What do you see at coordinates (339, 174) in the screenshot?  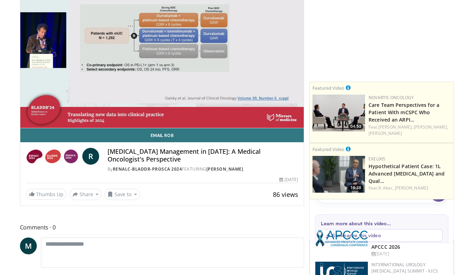 I see `img: 7f860e55-decd-49ee-8c5f-da08edcb9540.png.150x105_q85_crop-smart_upscale.png` at bounding box center [339, 174].